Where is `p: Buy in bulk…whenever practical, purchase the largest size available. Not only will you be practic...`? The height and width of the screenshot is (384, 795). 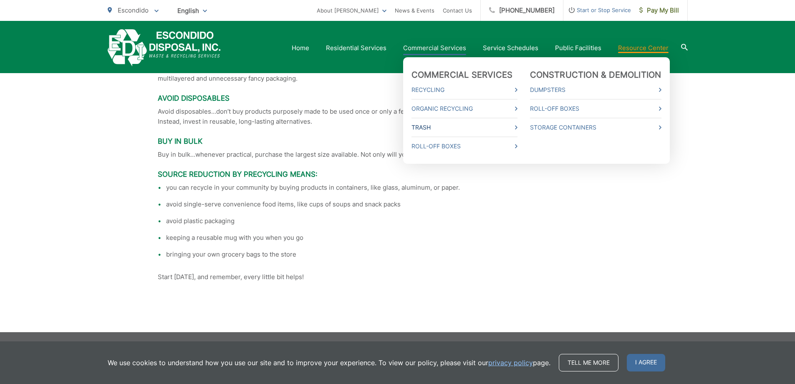 p: Buy in bulk…whenever practical, purchase the largest size available. Not only will you be practic... is located at coordinates (398, 154).